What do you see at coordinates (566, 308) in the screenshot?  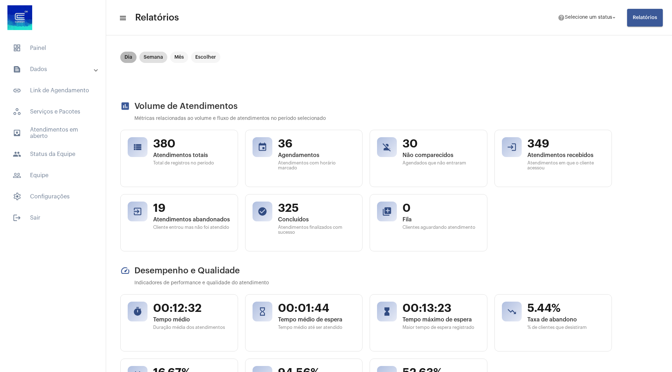 I see `span: 5.44%` at bounding box center [566, 308].